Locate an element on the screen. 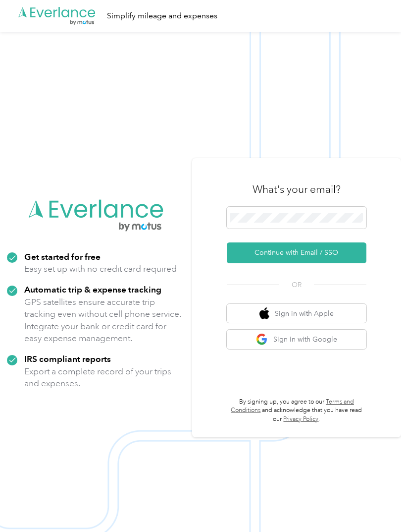  button: apple logoSign in with Apple is located at coordinates (297, 313).